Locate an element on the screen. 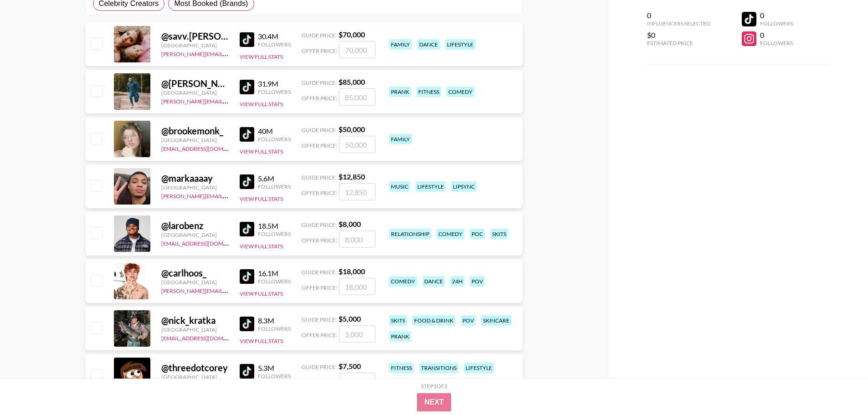 The height and width of the screenshot is (415, 868). strong: $ 5,000 is located at coordinates (350, 318).